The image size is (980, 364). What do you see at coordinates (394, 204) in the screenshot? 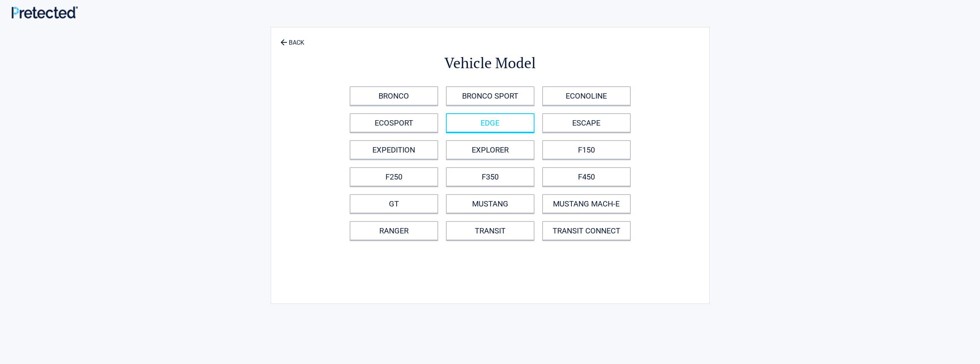
I see `a: GT` at bounding box center [394, 204].